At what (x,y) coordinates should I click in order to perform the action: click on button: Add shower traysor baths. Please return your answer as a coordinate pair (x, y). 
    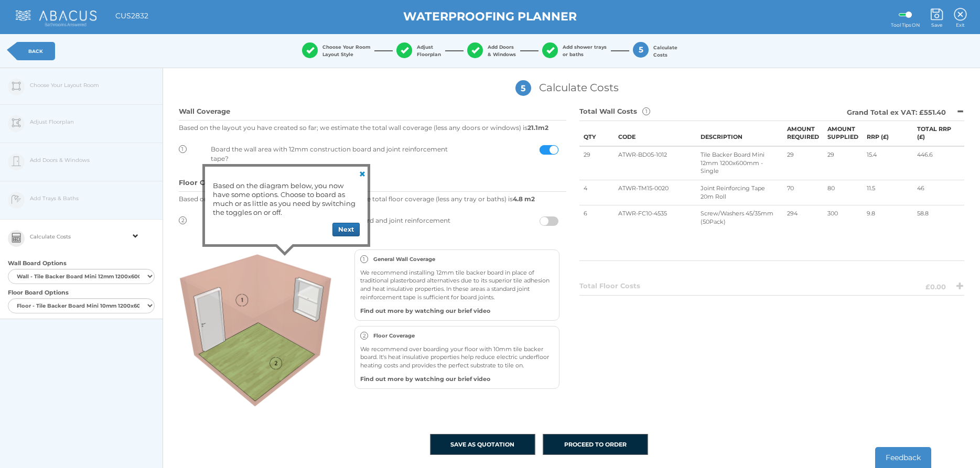
    Looking at the image, I should click on (575, 51).